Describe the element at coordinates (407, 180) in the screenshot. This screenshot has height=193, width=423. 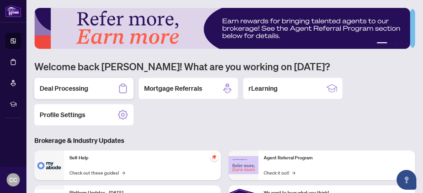
I see `button: Open asap` at that location.